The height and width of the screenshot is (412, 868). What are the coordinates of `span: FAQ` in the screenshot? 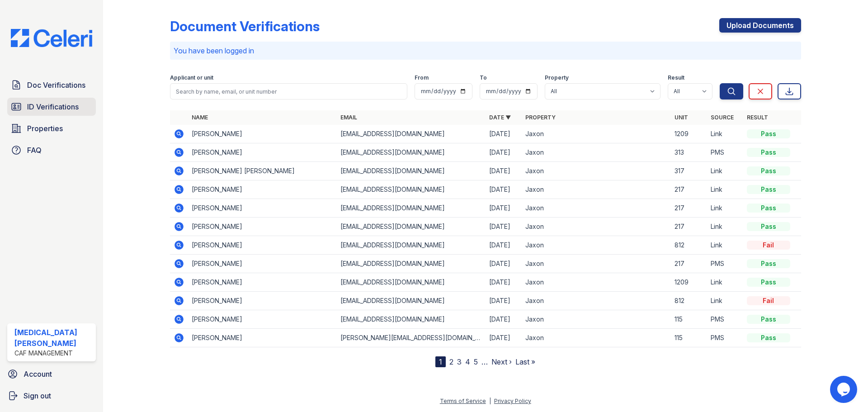 It's located at (34, 150).